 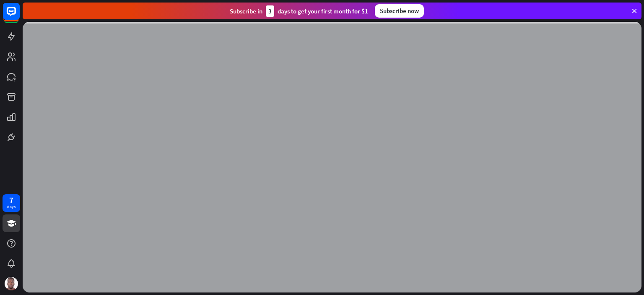 I want to click on div: Subscribe now, so click(x=399, y=11).